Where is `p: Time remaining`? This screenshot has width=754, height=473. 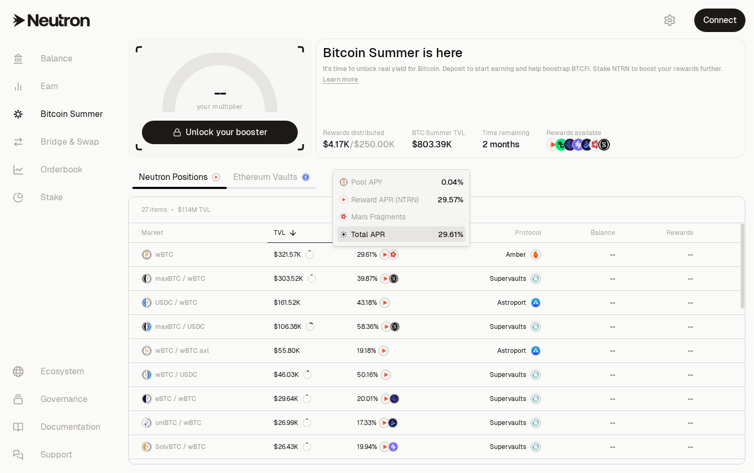 p: Time remaining is located at coordinates (506, 133).